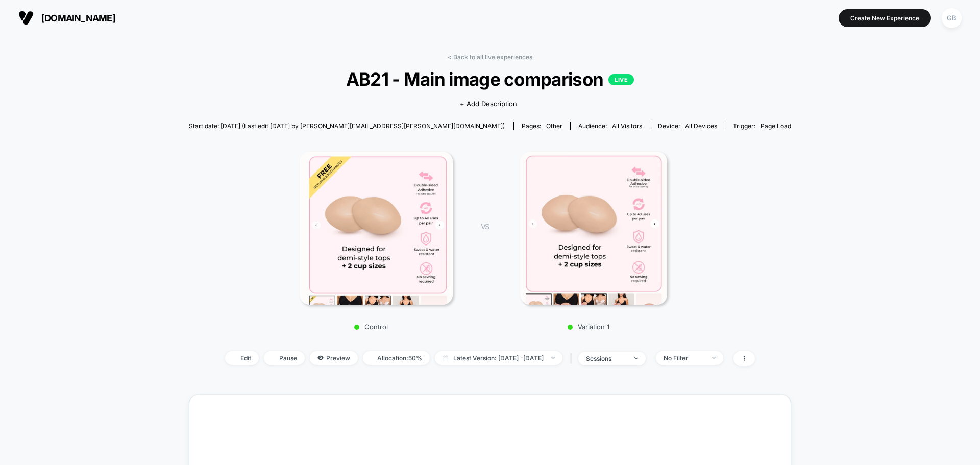 This screenshot has width=980, height=465. I want to click on div: GB, so click(952, 18).